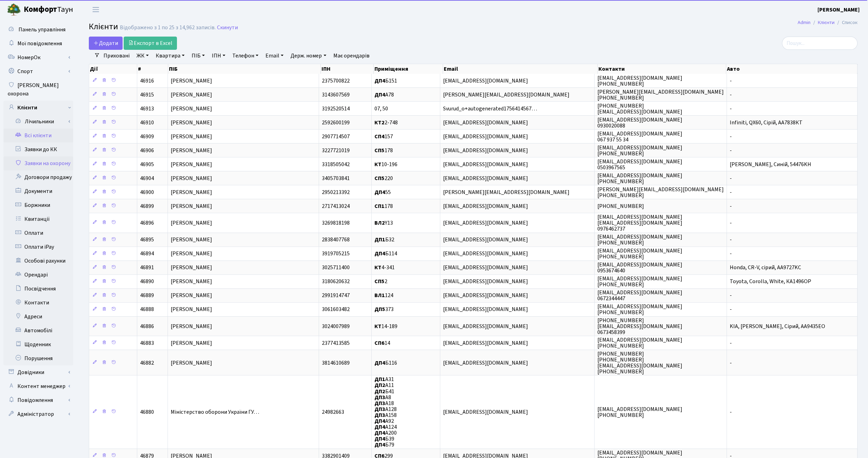 The height and width of the screenshot is (458, 868). I want to click on a: Квитанції, so click(38, 219).